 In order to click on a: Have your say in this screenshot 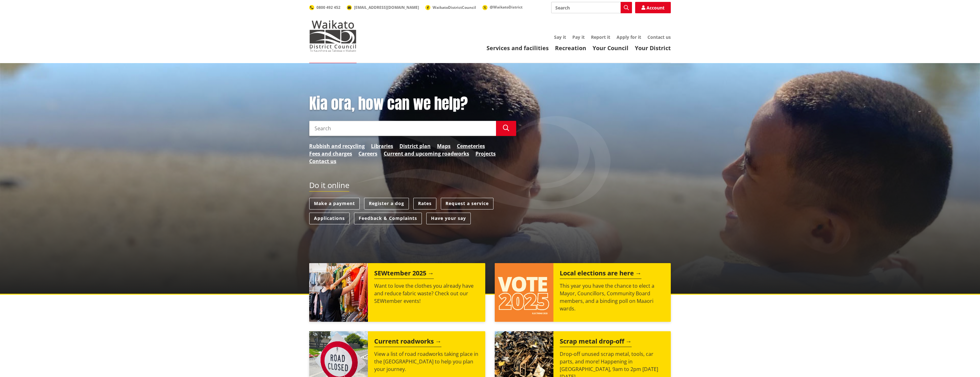, I will do `click(449, 218)`.